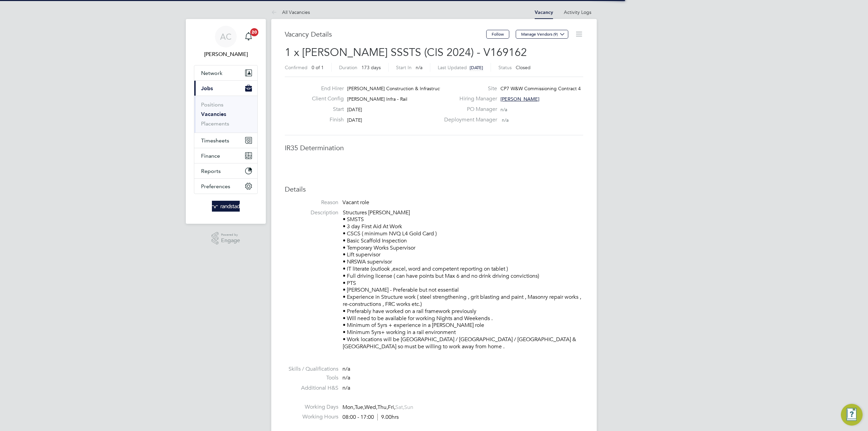  I want to click on label: End Hirer, so click(325, 89).